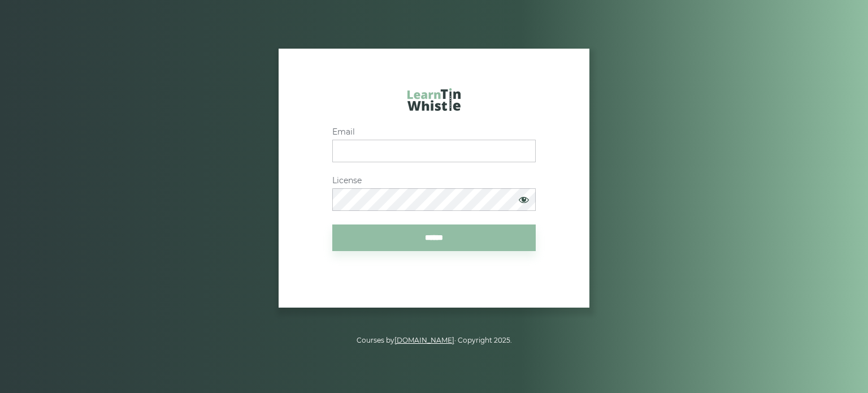 The height and width of the screenshot is (393, 868). What do you see at coordinates (434, 340) in the screenshot?
I see `p: Courses by · Copyright 2025.` at bounding box center [434, 340].